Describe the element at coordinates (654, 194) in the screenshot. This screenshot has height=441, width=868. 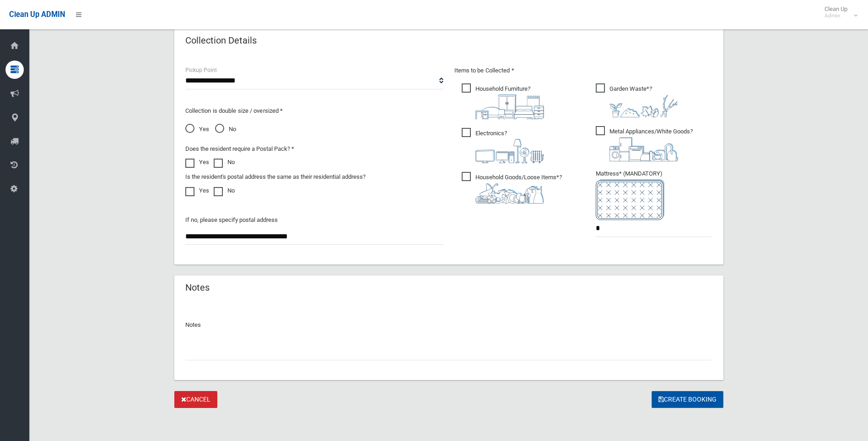
I see `span: Mattress* (MANDATORY)` at that location.